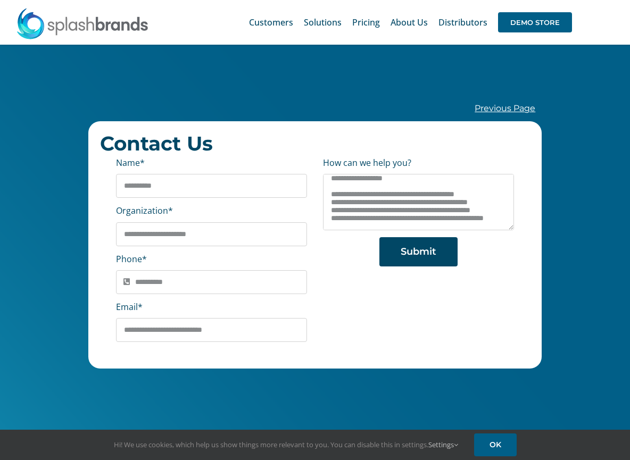  I want to click on span: Submit, so click(418, 252).